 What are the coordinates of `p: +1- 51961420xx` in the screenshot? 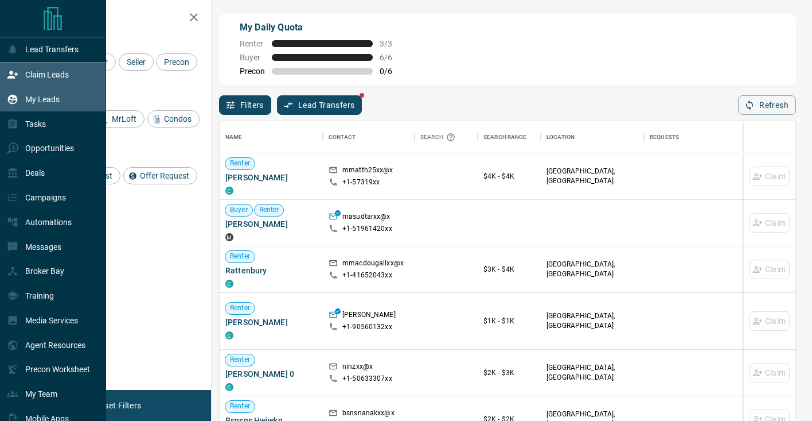 It's located at (367, 228).